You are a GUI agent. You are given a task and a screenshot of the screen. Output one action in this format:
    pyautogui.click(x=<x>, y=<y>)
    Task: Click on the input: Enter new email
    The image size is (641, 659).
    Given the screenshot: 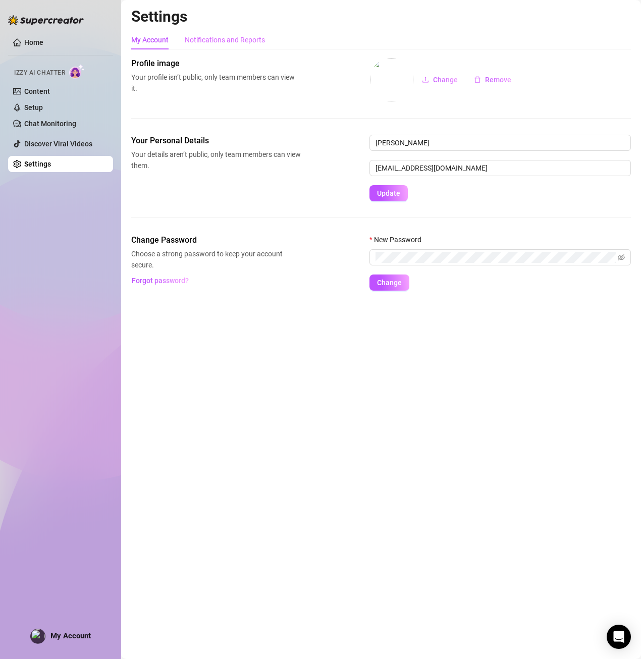 What is the action you would take?
    pyautogui.click(x=500, y=168)
    